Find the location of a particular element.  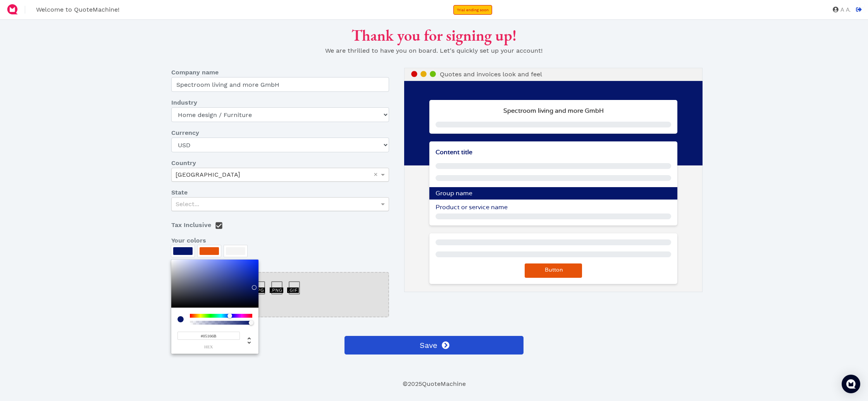

span: Welcome to QuoteMachine! is located at coordinates (78, 10).